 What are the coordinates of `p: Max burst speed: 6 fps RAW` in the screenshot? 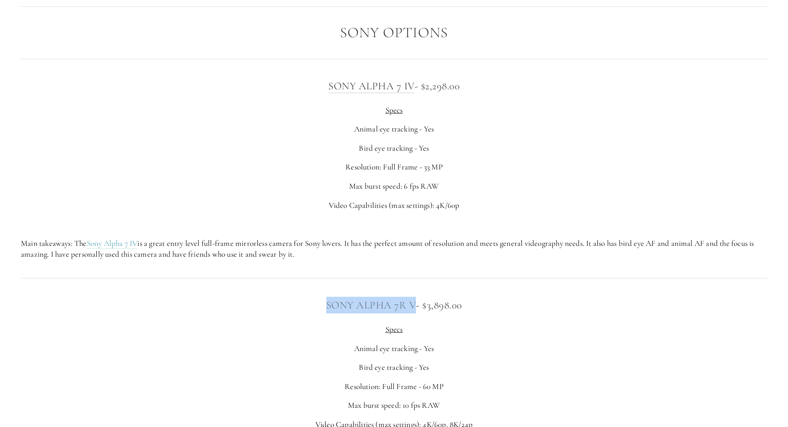 It's located at (394, 186).